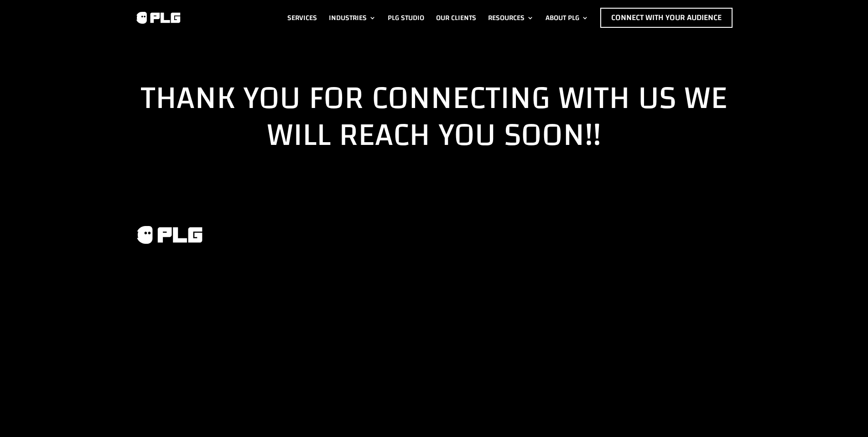 This screenshot has height=437, width=868. Describe the element at coordinates (457, 18) in the screenshot. I see `a: Our Clients` at that location.